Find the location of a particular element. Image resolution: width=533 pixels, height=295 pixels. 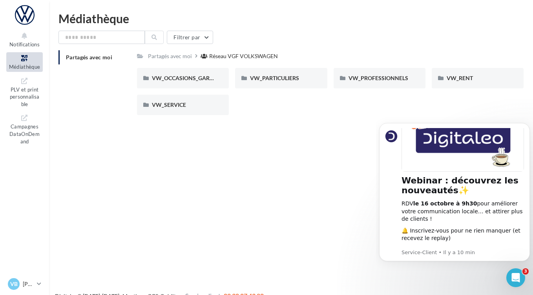

a: Je m'inscris is located at coordinates (87, 136).